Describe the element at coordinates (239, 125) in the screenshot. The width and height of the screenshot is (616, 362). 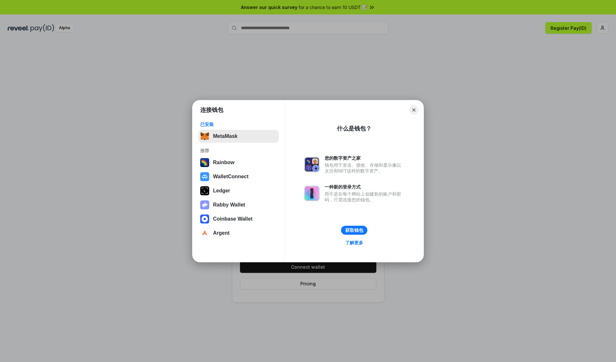
I see `div: 已安装` at that location.